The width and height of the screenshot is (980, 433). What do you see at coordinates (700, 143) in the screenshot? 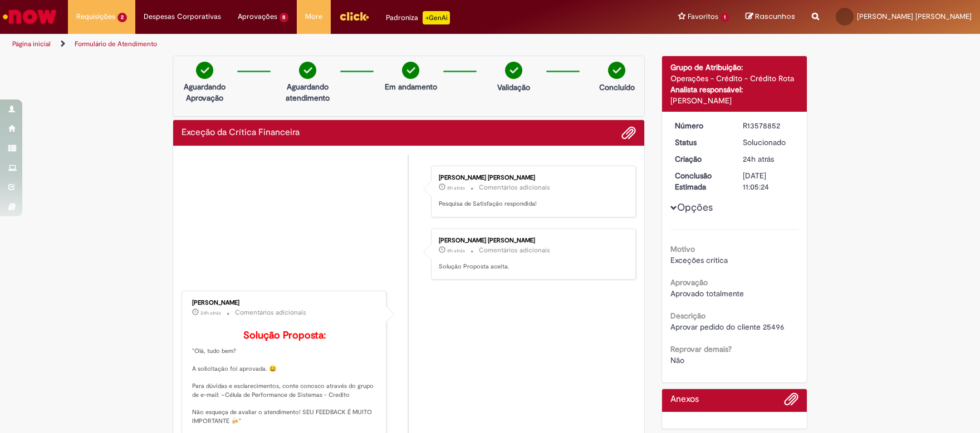
I see `dt: Status` at bounding box center [700, 143].